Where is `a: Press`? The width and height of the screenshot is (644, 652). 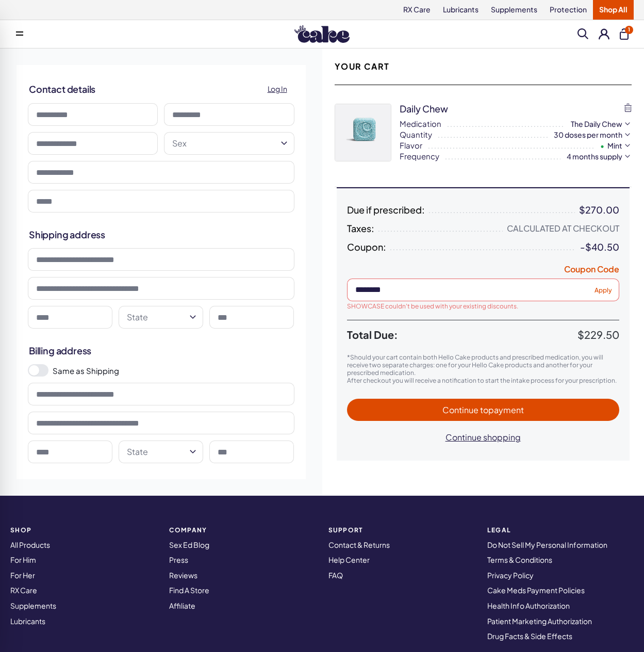 a: Press is located at coordinates (179, 559).